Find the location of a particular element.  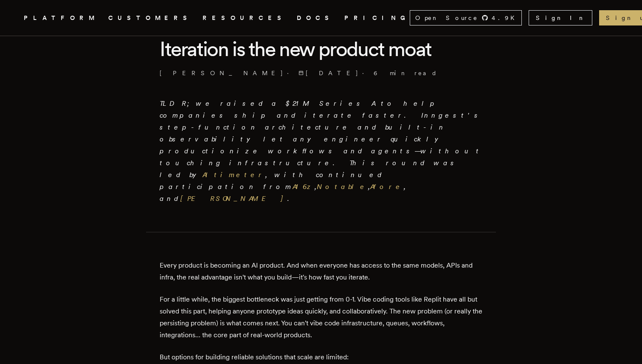

span: Open Source is located at coordinates (447, 18).